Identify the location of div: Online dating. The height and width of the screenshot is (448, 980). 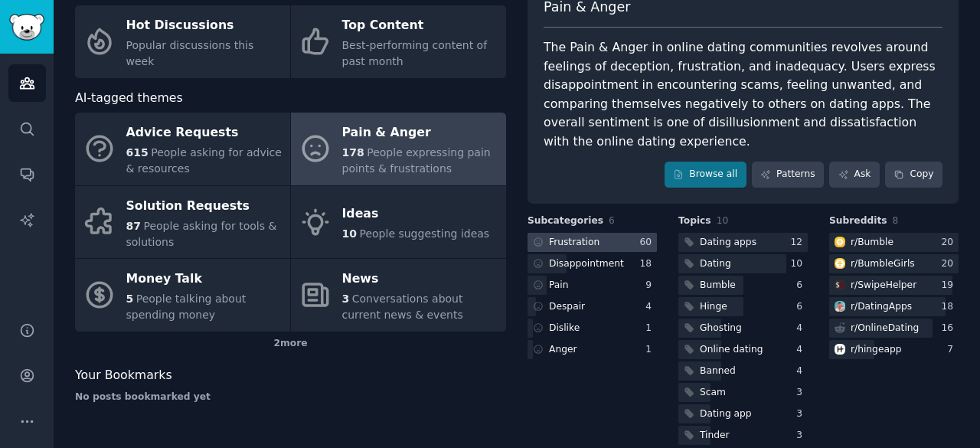
(731, 349).